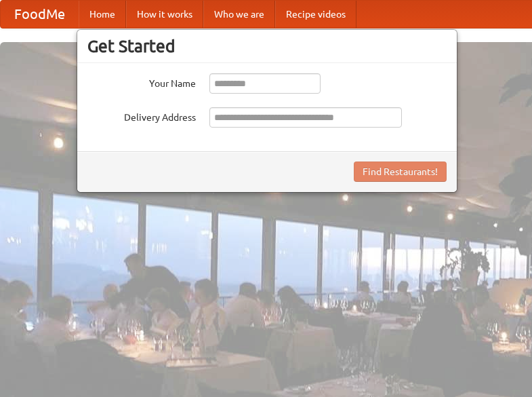 This screenshot has width=532, height=397. What do you see at coordinates (142, 116) in the screenshot?
I see `label: Delivery Address` at bounding box center [142, 116].